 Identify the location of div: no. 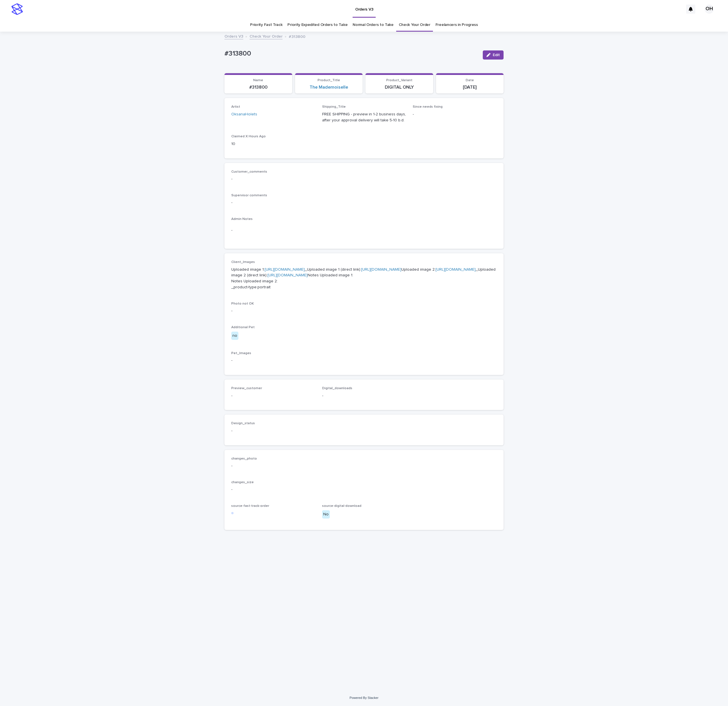
(235, 335).